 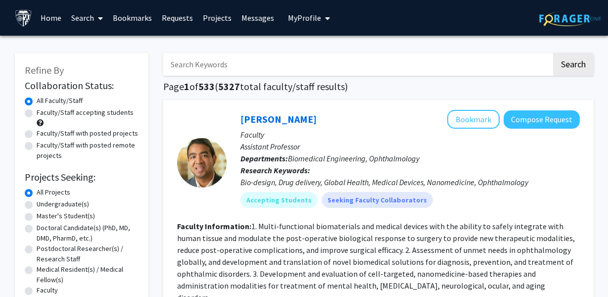 I want to click on button: Search, so click(x=573, y=64).